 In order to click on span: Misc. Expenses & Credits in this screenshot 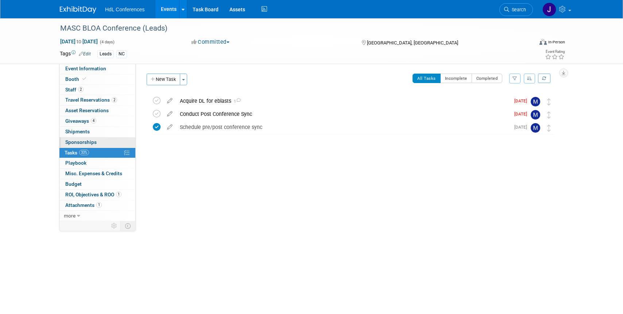, I will do `click(94, 174)`.